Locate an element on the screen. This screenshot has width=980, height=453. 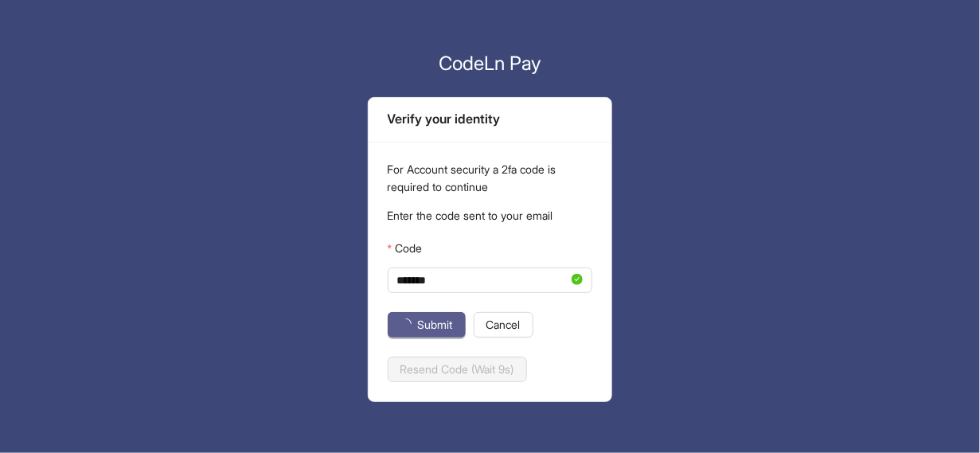
label: Code is located at coordinates (404, 248).